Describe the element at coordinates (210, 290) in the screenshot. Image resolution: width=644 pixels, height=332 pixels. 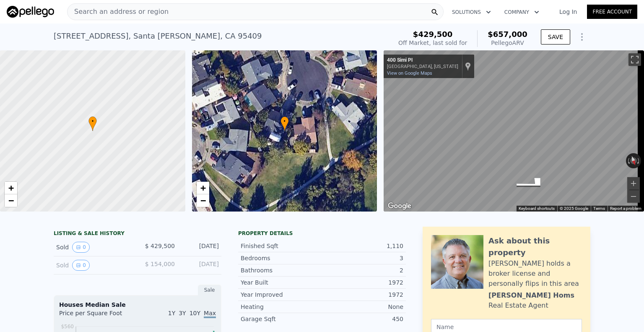
I see `div: Sale` at that location.